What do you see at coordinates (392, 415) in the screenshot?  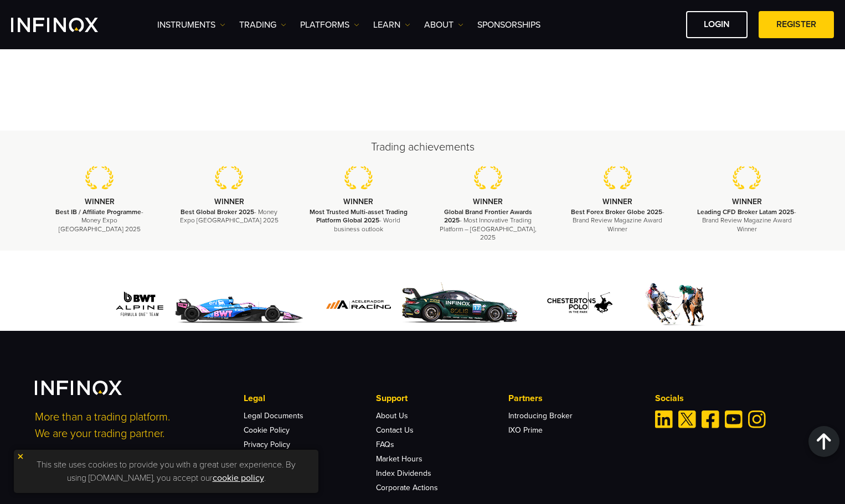 I see `a: About Us` at bounding box center [392, 415].